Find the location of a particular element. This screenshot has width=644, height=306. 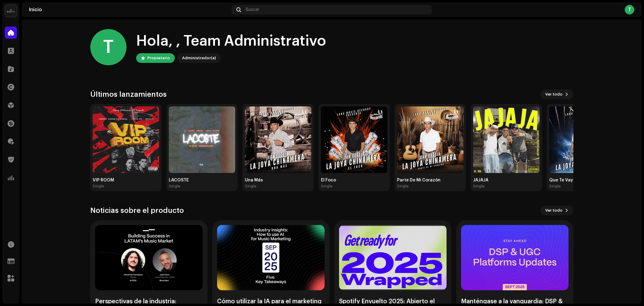

div: Parte De Mi Corazón is located at coordinates (430, 180).